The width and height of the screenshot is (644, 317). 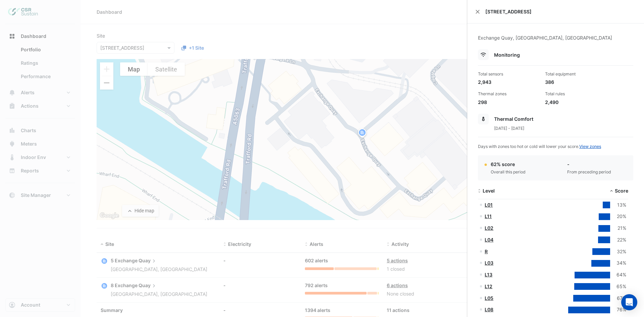 I want to click on div: Thermal zones, so click(x=509, y=94).